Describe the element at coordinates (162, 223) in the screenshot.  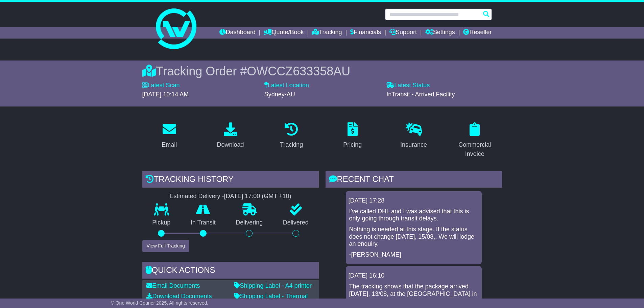
I see `p: Pickup` at that location.